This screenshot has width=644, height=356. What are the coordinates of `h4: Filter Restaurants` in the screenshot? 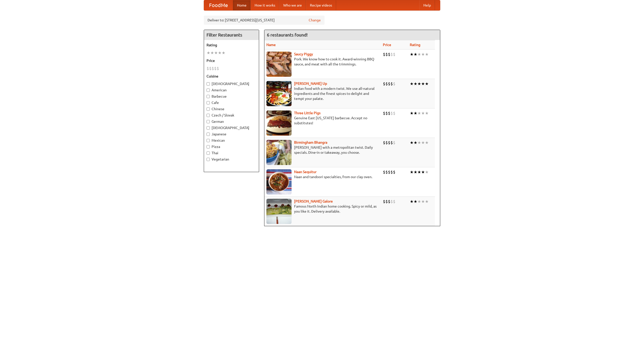 It's located at (231, 35).